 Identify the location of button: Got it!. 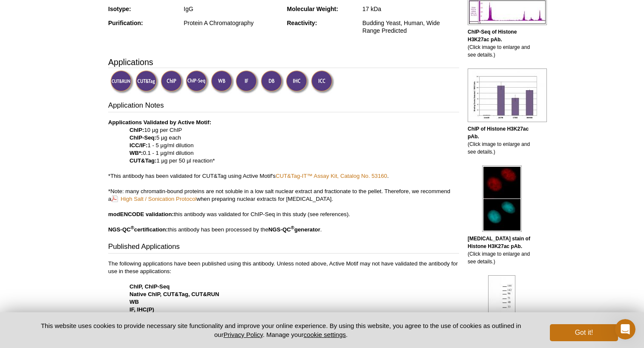
(584, 333).